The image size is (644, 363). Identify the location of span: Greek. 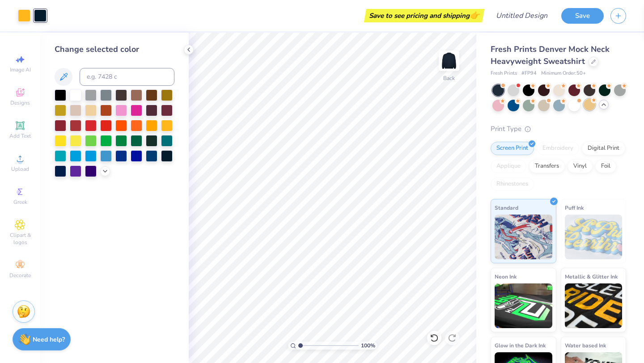
(20, 203).